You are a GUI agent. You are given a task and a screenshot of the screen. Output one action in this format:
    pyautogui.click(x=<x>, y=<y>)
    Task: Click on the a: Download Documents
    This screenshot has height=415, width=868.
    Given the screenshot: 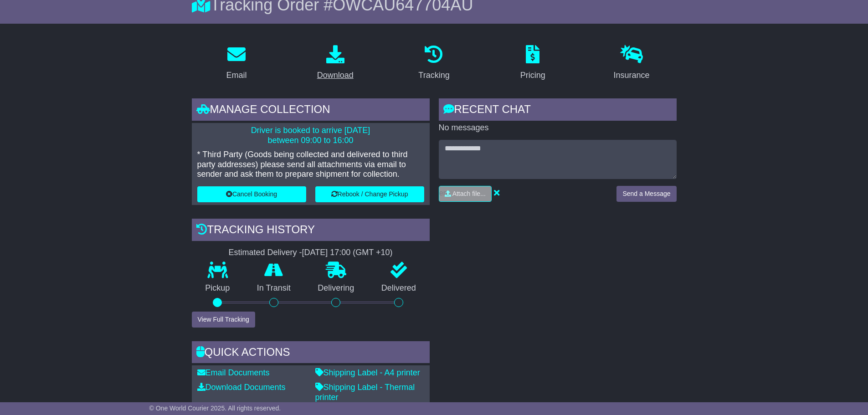 What is the action you would take?
    pyautogui.click(x=242, y=388)
    